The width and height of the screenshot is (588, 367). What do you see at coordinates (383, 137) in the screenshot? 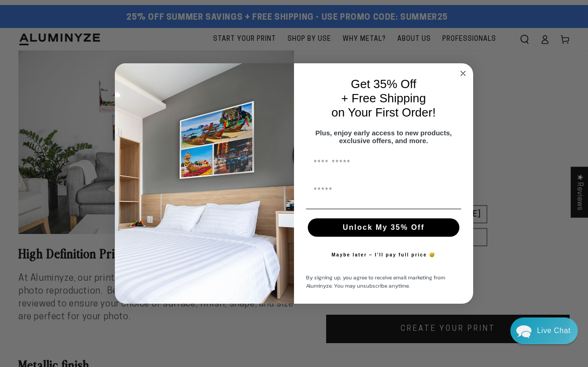
I see `span: Plus, enjoy early access to new products, exclusive offers, and more.` at bounding box center [383, 137].